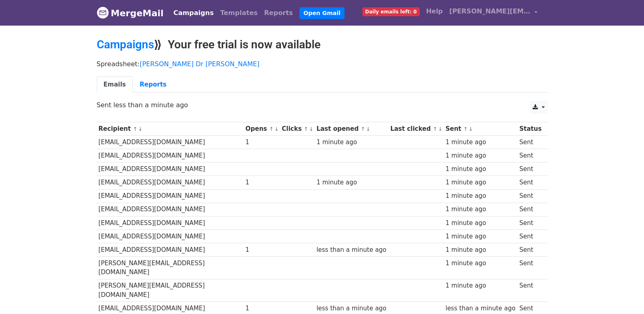  Describe the element at coordinates (322, 105) in the screenshot. I see `p: Sent less than a minute ago` at that location.